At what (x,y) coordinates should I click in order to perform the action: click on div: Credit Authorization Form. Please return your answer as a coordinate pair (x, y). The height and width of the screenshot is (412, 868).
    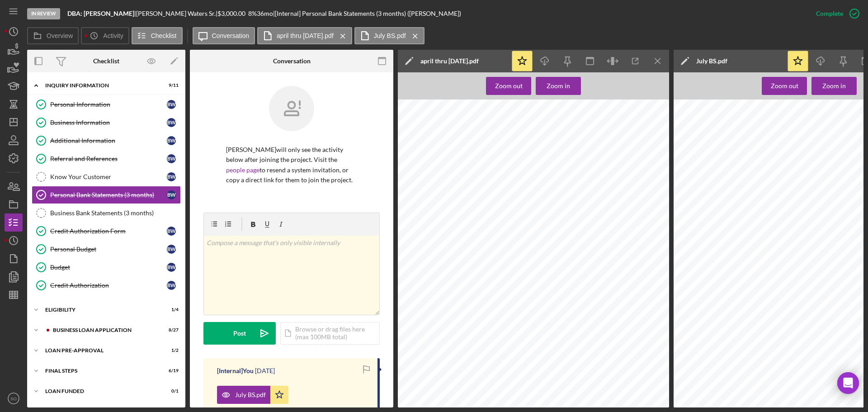
    Looking at the image, I should click on (108, 231).